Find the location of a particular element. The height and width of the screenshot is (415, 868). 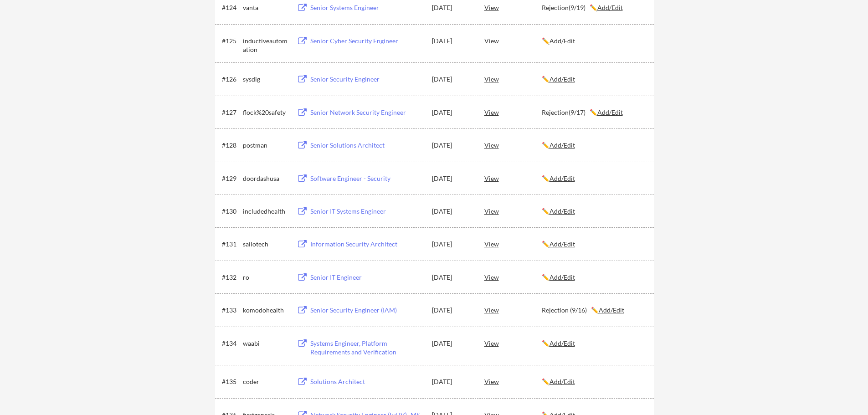

div: Senior IT Systems Engineer is located at coordinates (367, 211).